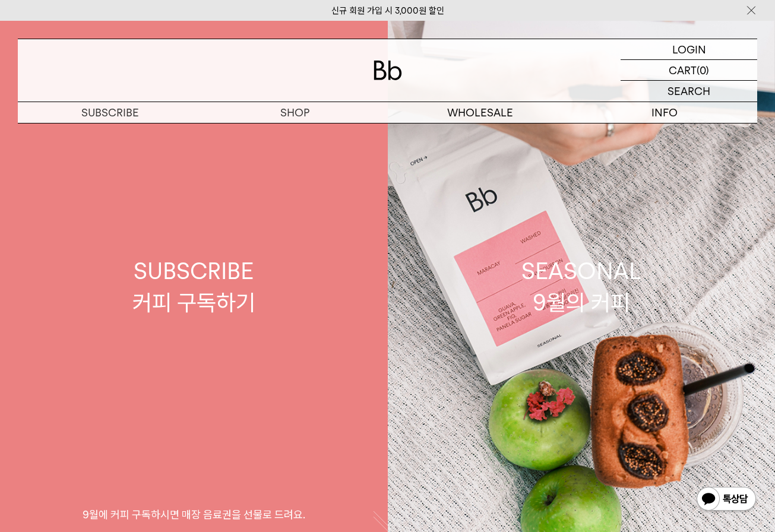 Image resolution: width=775 pixels, height=532 pixels. Describe the element at coordinates (664, 112) in the screenshot. I see `p: INFO` at that location.